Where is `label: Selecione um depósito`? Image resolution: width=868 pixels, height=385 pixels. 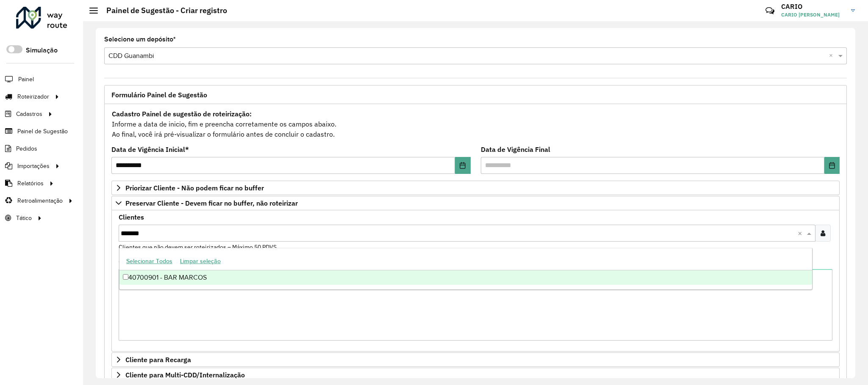 label: Selecione um depósito is located at coordinates (140, 39).